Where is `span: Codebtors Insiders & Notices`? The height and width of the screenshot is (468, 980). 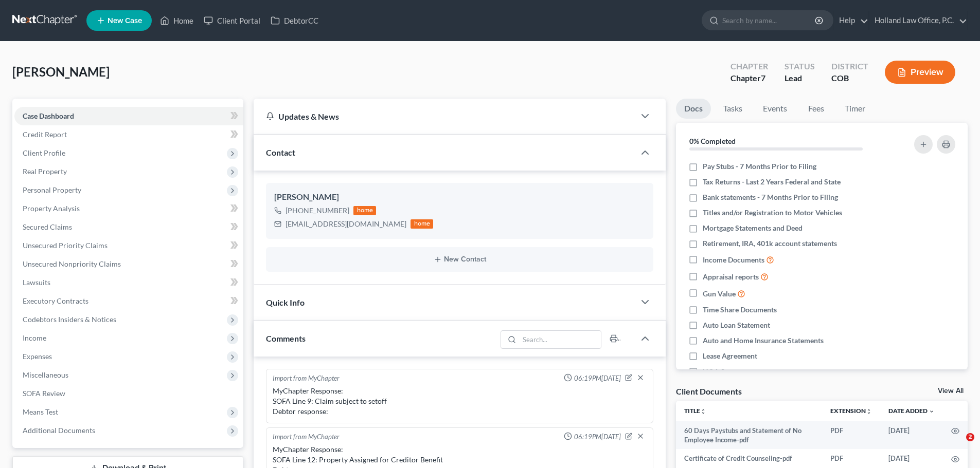
span: Codebtors Insiders & Notices is located at coordinates (69, 319).